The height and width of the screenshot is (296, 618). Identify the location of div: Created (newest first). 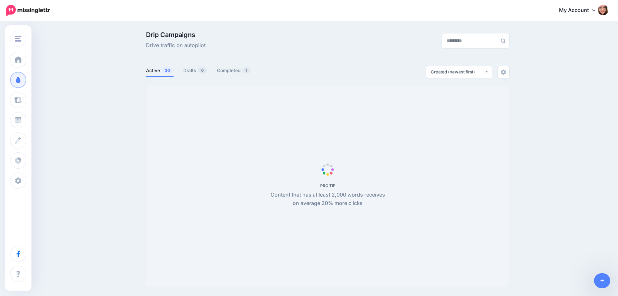
(458, 72).